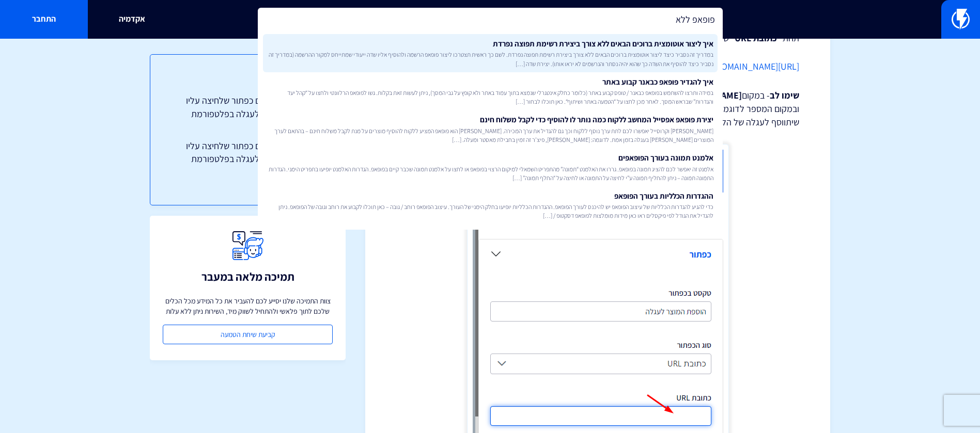 This screenshot has width=980, height=433. Describe the element at coordinates (248, 277) in the screenshot. I see `h3: תמיכה מלאה במעבר` at that location.